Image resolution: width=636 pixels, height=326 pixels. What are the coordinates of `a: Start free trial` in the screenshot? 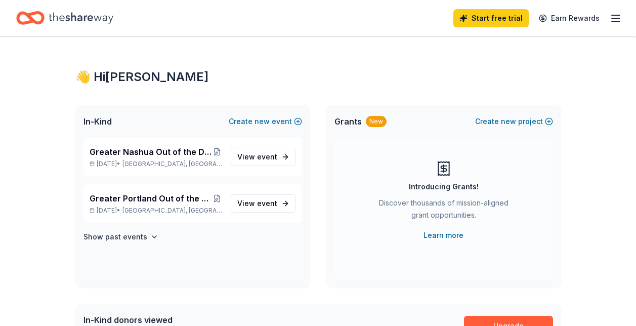 It's located at (491, 18).